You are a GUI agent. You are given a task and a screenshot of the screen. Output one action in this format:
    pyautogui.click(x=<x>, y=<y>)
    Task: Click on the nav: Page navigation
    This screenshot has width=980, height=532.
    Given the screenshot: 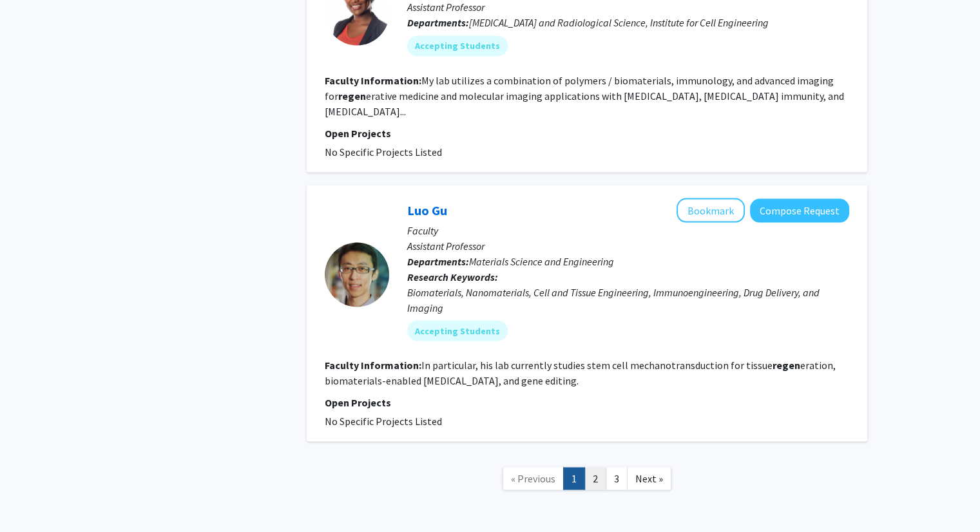 What is the action you would take?
    pyautogui.click(x=587, y=479)
    